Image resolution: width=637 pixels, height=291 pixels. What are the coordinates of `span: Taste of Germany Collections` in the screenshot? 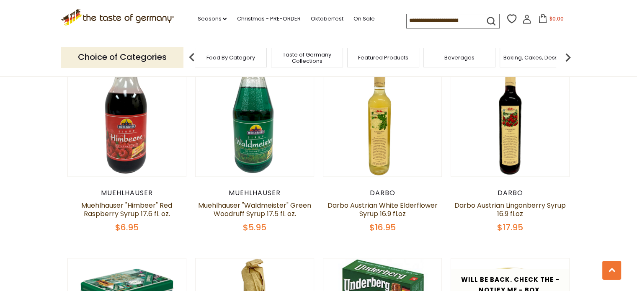 It's located at (307, 58).